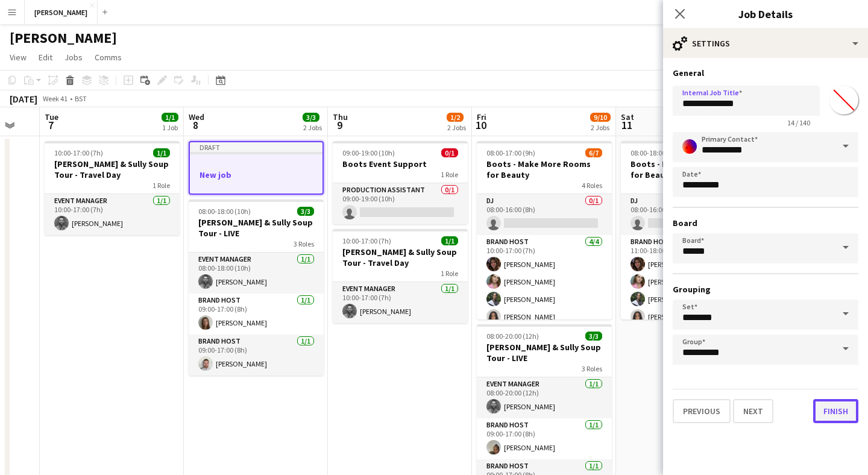 Image resolution: width=868 pixels, height=475 pixels. Describe the element at coordinates (510, 152) in the screenshot. I see `span: 08:00-17:00 (9h)` at that location.